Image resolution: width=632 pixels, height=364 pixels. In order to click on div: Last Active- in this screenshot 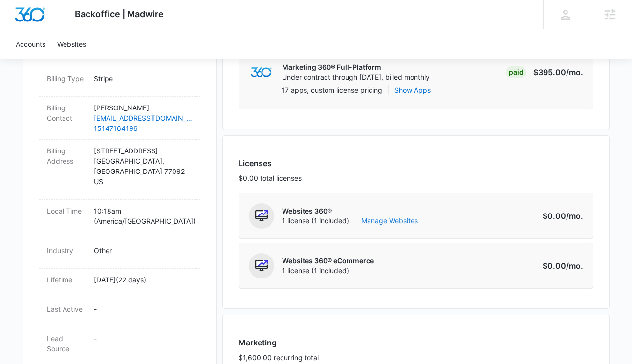, I will do `click(120, 313)`.